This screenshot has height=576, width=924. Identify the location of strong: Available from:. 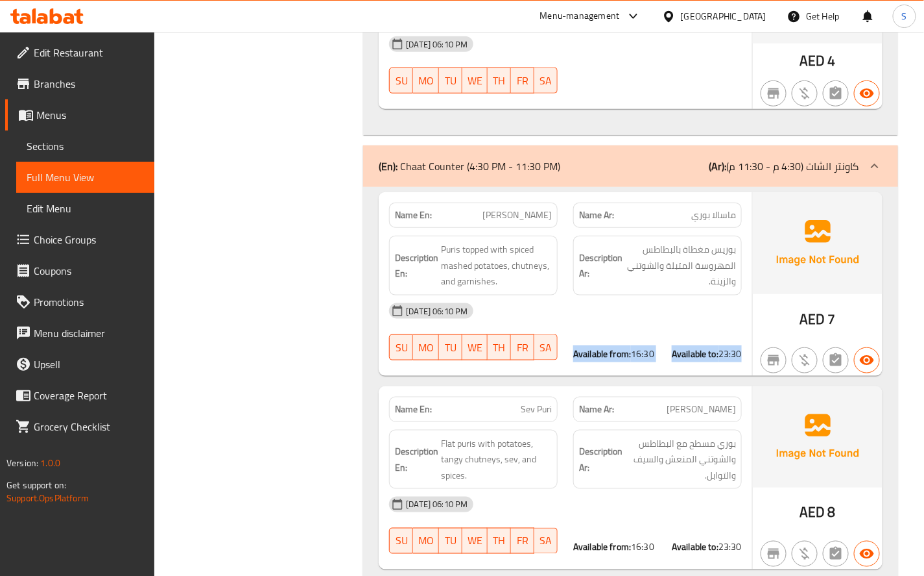
(602, 547).